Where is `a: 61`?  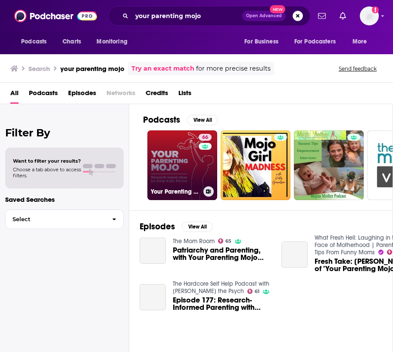 a: 61 is located at coordinates (253, 291).